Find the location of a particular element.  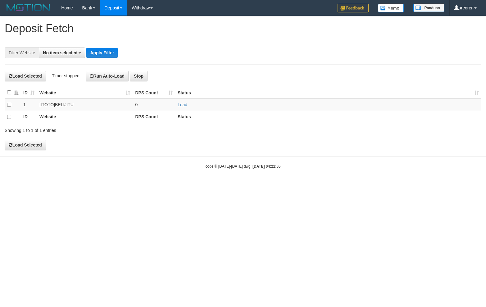

th: Website: activate to sort column ascending is located at coordinates (85, 93).